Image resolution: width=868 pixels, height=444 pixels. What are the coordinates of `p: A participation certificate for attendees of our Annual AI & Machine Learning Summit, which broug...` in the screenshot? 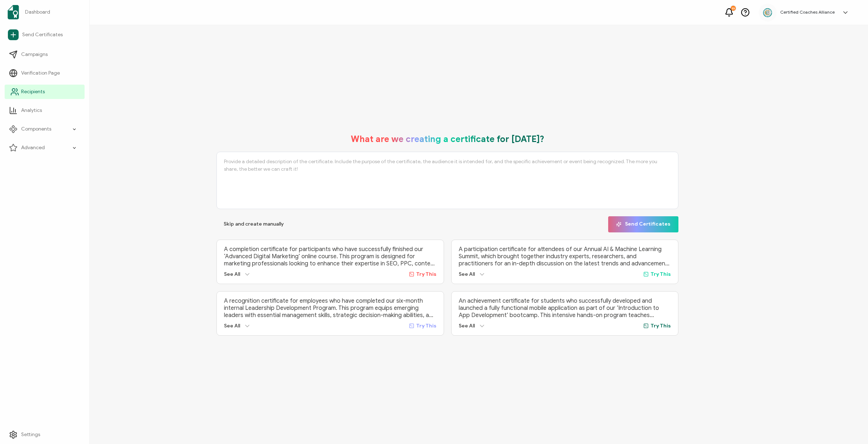 It's located at (565, 256).